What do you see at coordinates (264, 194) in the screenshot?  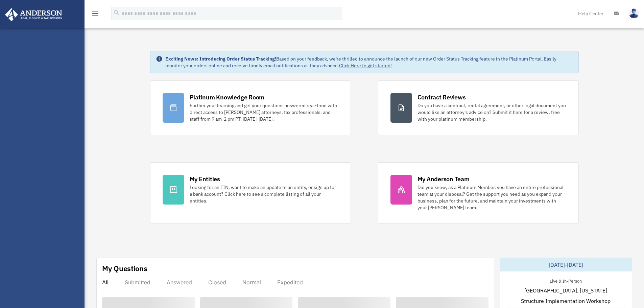 I see `div: Looking for an EIN, want to make an update to an entity, or sign up for a bank account? Click her...` at bounding box center [264, 194].